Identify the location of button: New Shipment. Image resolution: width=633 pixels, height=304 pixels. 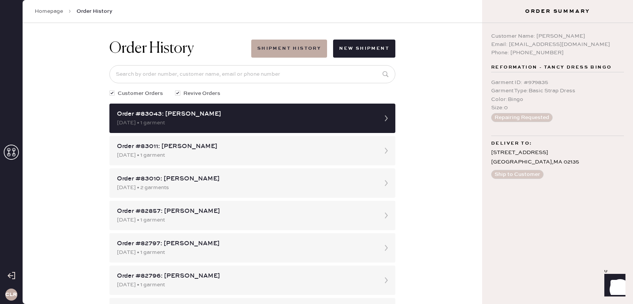
(364, 49).